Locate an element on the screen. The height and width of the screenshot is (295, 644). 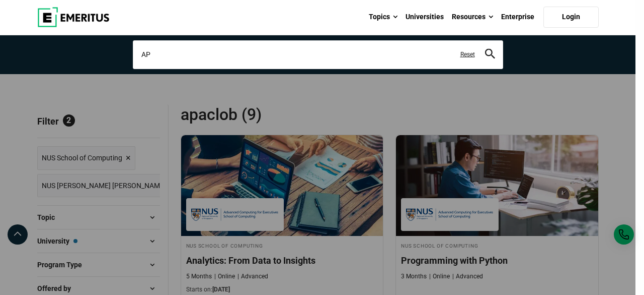
a: Login is located at coordinates (571, 17).